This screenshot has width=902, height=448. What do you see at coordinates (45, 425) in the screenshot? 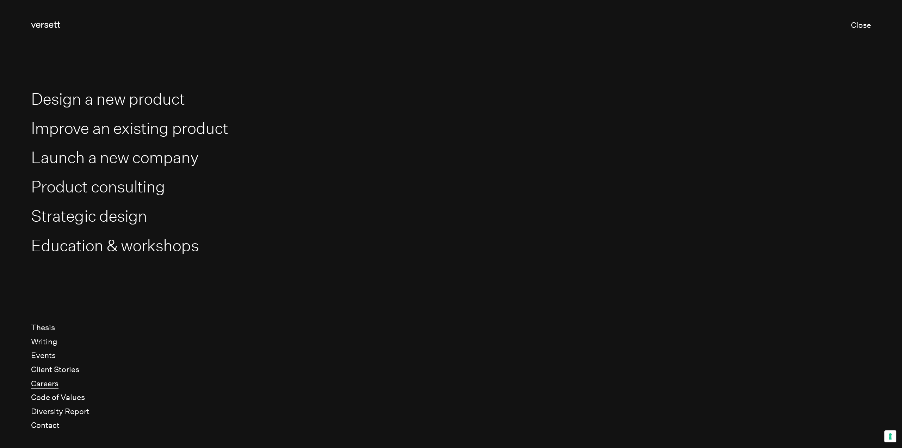
I see `a: Contact` at bounding box center [45, 425].